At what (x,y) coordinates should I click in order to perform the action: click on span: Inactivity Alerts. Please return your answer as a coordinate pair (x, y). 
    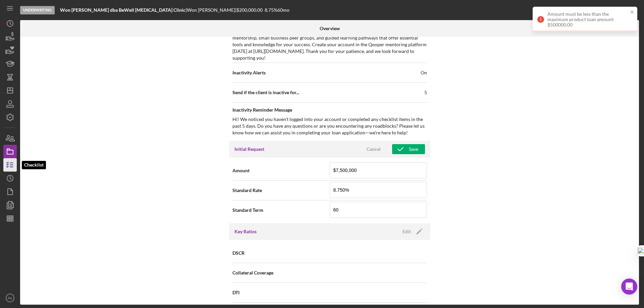
    Looking at the image, I should click on (249, 73).